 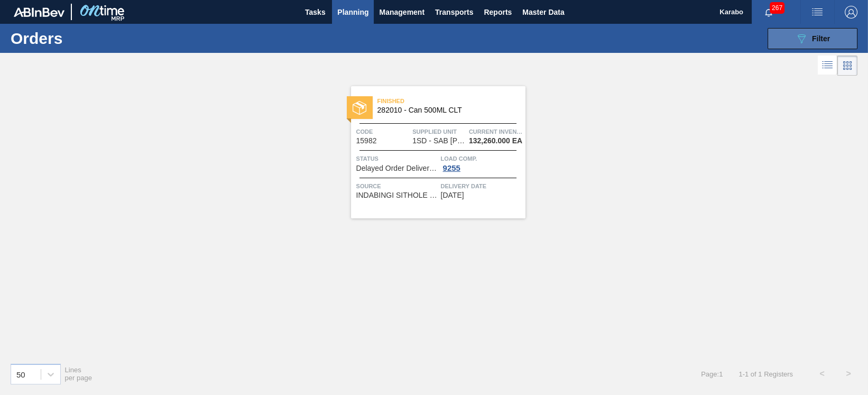 I want to click on a: Load Comp.9255, so click(x=482, y=162).